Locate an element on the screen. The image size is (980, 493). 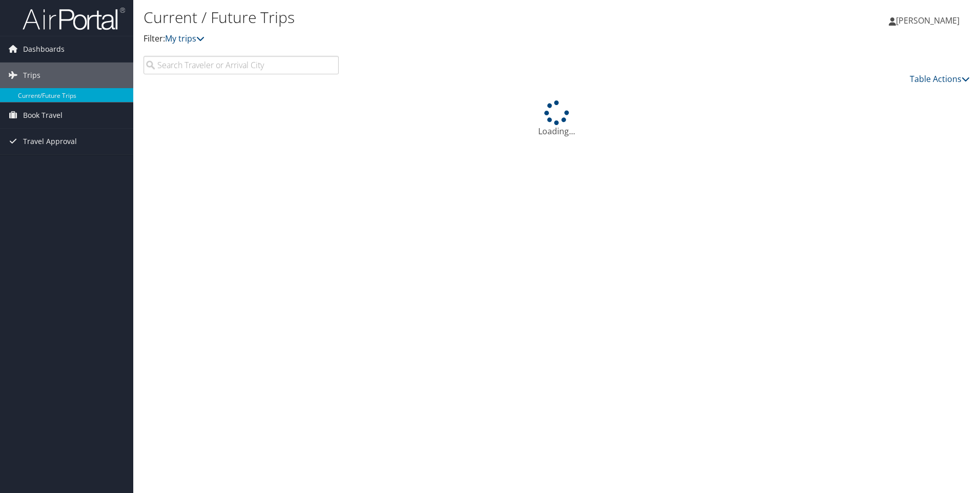
span: Book Travel is located at coordinates (42, 115).